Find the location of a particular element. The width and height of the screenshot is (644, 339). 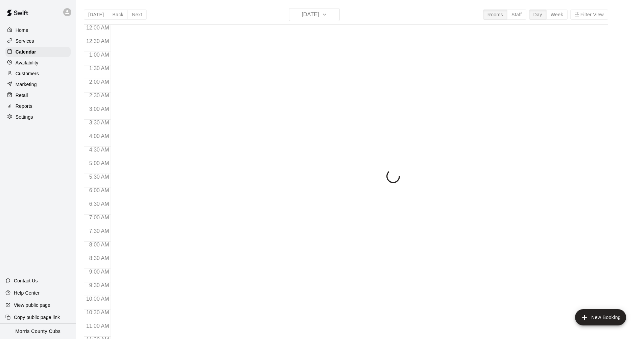

p: Calendar is located at coordinates (26, 52).